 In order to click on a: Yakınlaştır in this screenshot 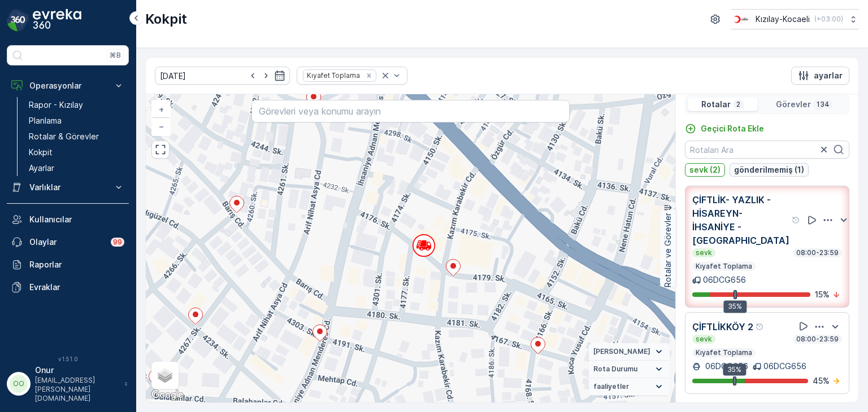, I will do `click(161, 110)`.